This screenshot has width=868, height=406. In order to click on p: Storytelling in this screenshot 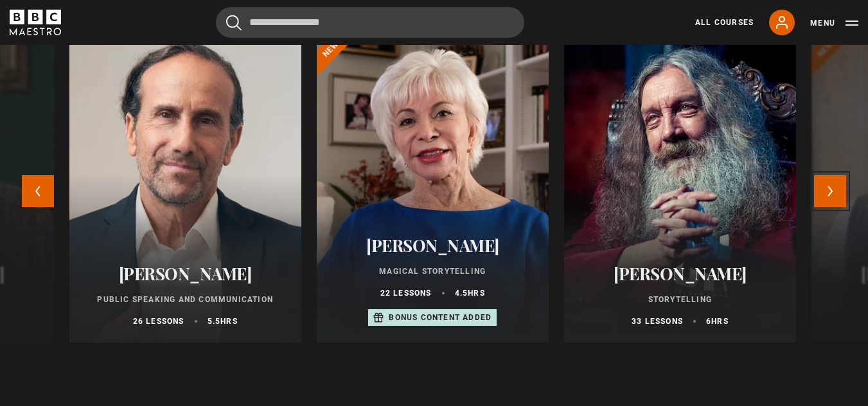, I will do `click(680, 299)`.